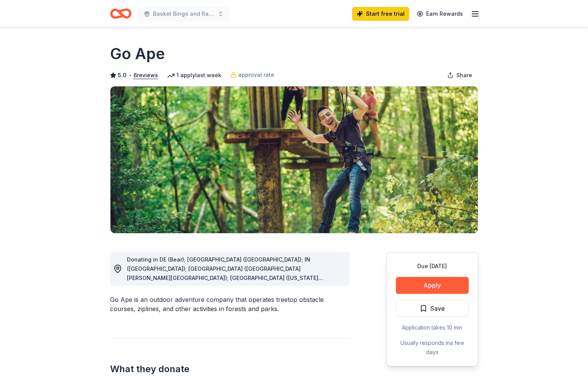 Image resolution: width=588 pixels, height=376 pixels. What do you see at coordinates (440, 14) in the screenshot?
I see `a: Earn Rewards` at bounding box center [440, 14].